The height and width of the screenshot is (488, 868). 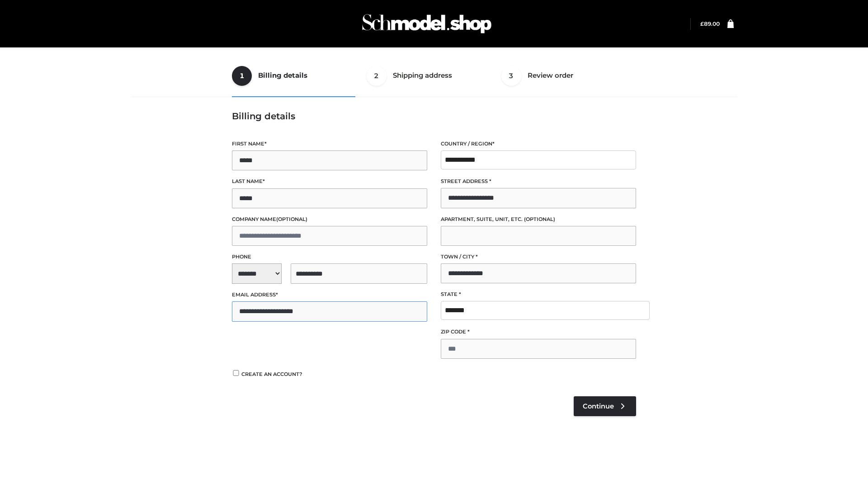 What do you see at coordinates (538, 144) in the screenshot?
I see `label: Country / Region` at bounding box center [538, 144].